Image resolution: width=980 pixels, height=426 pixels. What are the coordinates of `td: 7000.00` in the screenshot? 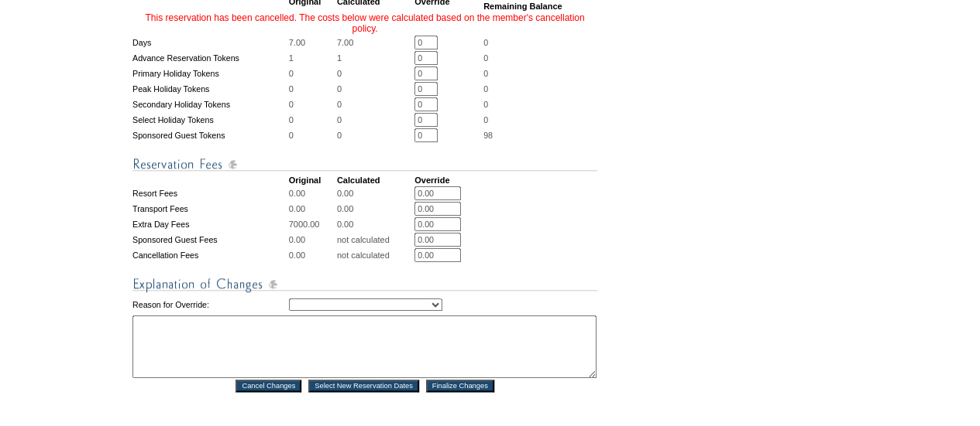 It's located at (312, 225).